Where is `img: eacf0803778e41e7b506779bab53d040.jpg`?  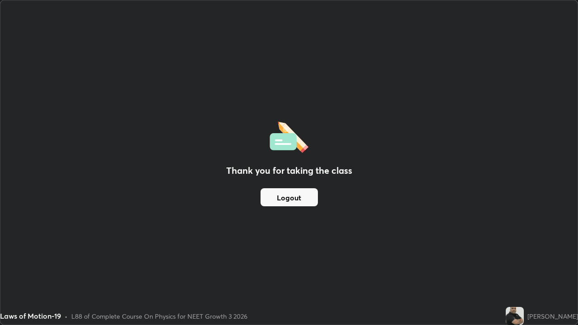 img: eacf0803778e41e7b506779bab53d040.jpg is located at coordinates (515, 316).